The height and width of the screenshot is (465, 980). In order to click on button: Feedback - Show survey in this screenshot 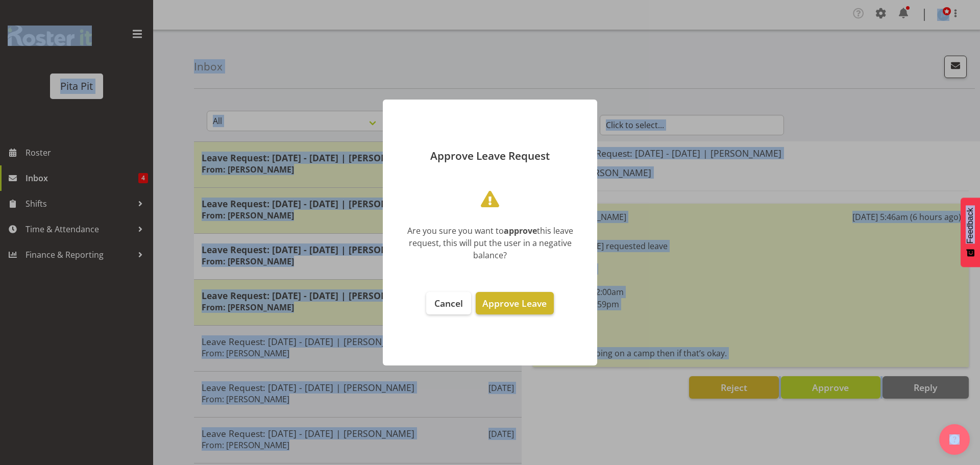, I will do `click(970, 232)`.